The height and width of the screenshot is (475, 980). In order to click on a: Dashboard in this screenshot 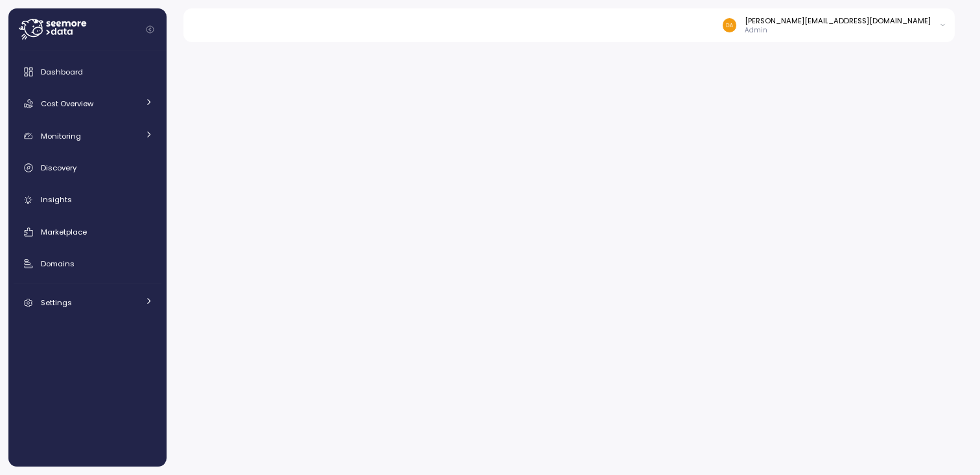, I will do `click(87, 72)`.